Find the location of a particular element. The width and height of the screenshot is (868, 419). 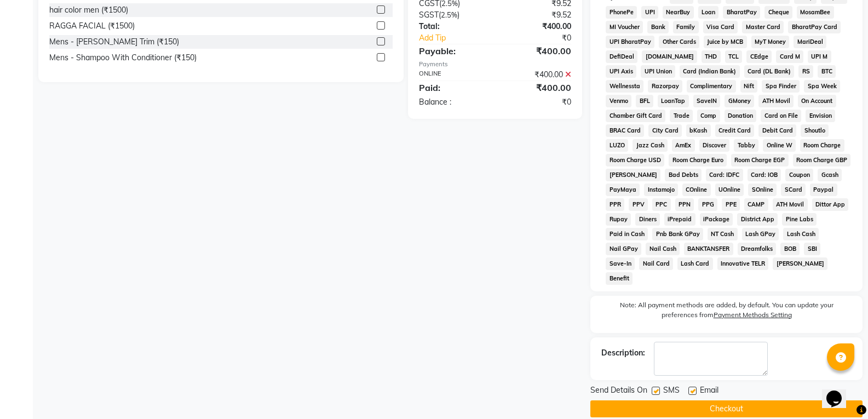

span: Room Charge EGP is located at coordinates (759, 160).